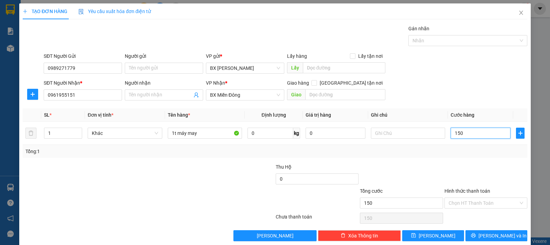  I want to click on span: BX Miền Đông, so click(245, 95).